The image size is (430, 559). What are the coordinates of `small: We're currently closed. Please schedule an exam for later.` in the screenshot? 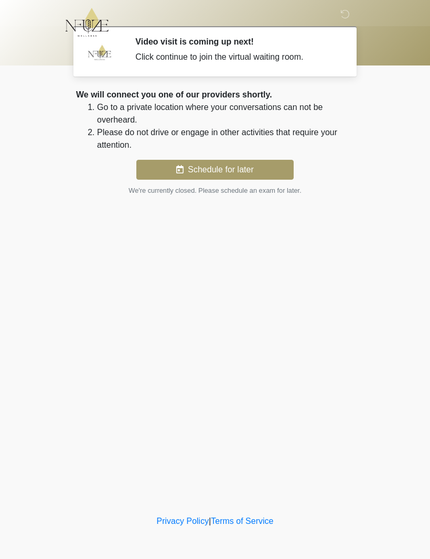 It's located at (214, 190).